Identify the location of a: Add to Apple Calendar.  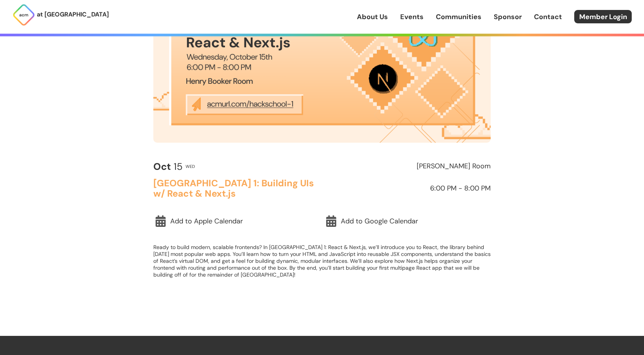
(236, 221).